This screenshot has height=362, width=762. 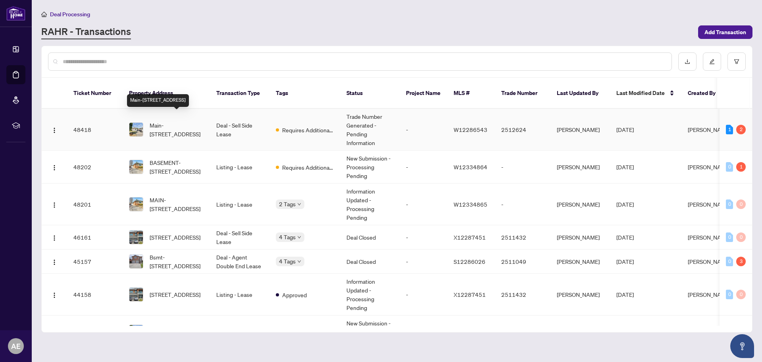 I want to click on span: Add Transaction, so click(x=725, y=32).